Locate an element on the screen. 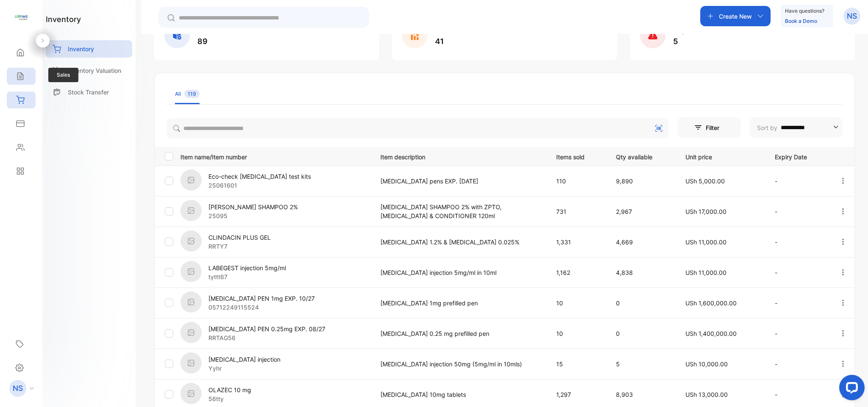 Image resolution: width=868 pixels, height=407 pixels. span: USh 10,000.00 is located at coordinates (707, 364).